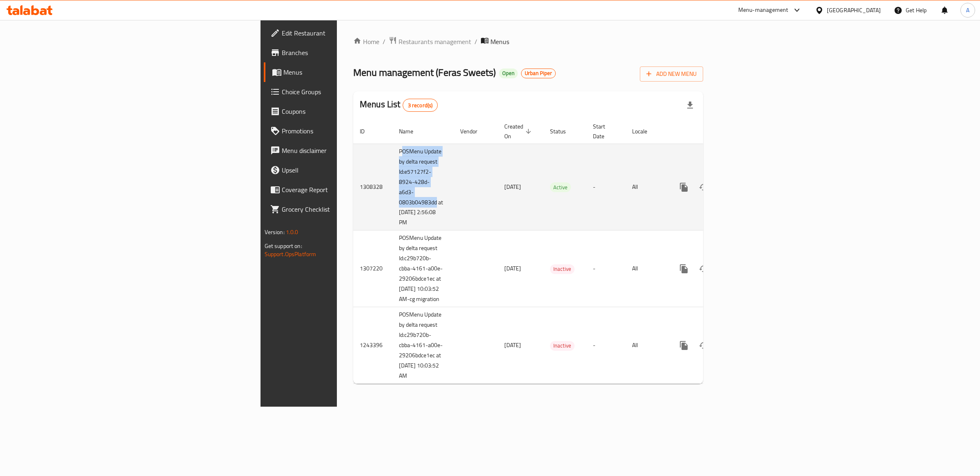 This screenshot has height=476, width=980. Describe the element at coordinates (349, 53) in the screenshot. I see `span: Branches` at that location.